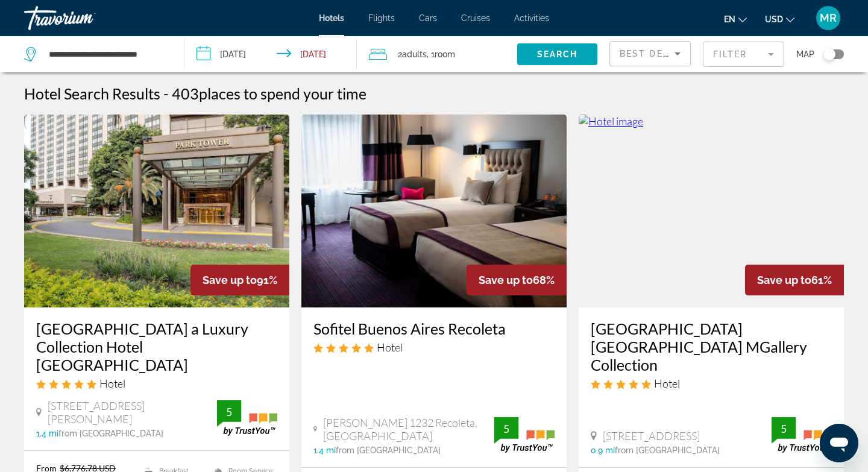 The image size is (868, 472). I want to click on div: 61%, so click(794, 280).